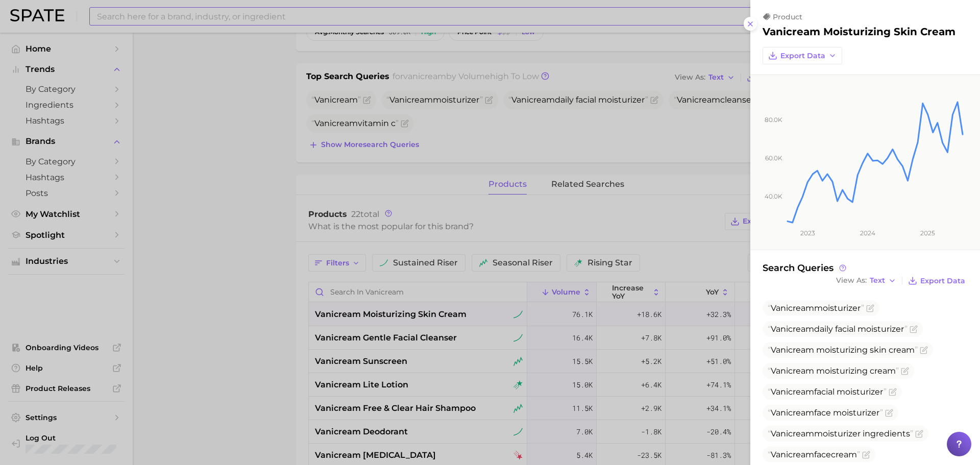  What do you see at coordinates (816, 308) in the screenshot?
I see `span: moisturizer` at bounding box center [816, 308].